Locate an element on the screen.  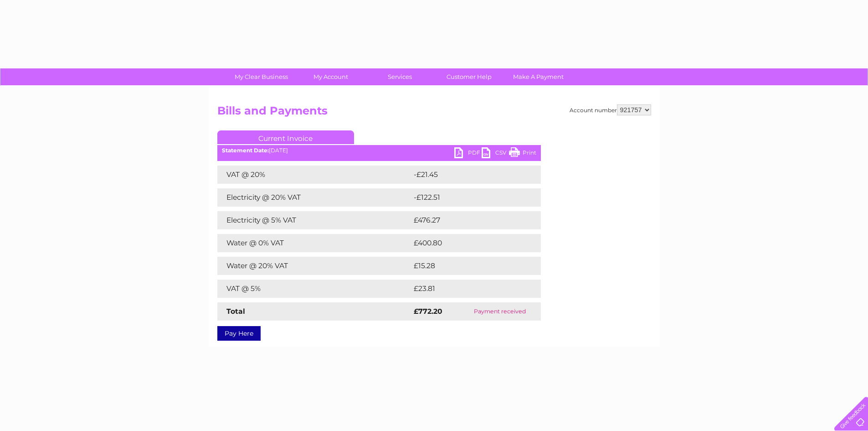
td: Water @ 20% VAT is located at coordinates (314, 266).